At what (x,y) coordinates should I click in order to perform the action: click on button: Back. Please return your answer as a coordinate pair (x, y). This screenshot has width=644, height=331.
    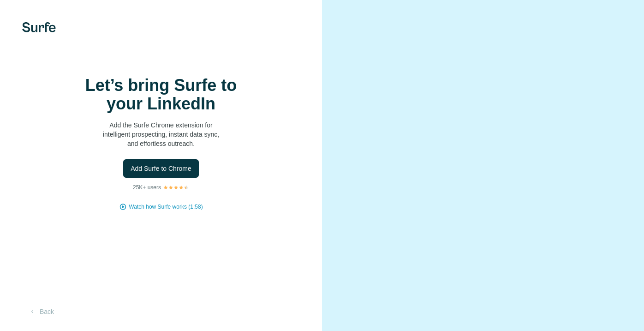
    Looking at the image, I should click on (41, 312).